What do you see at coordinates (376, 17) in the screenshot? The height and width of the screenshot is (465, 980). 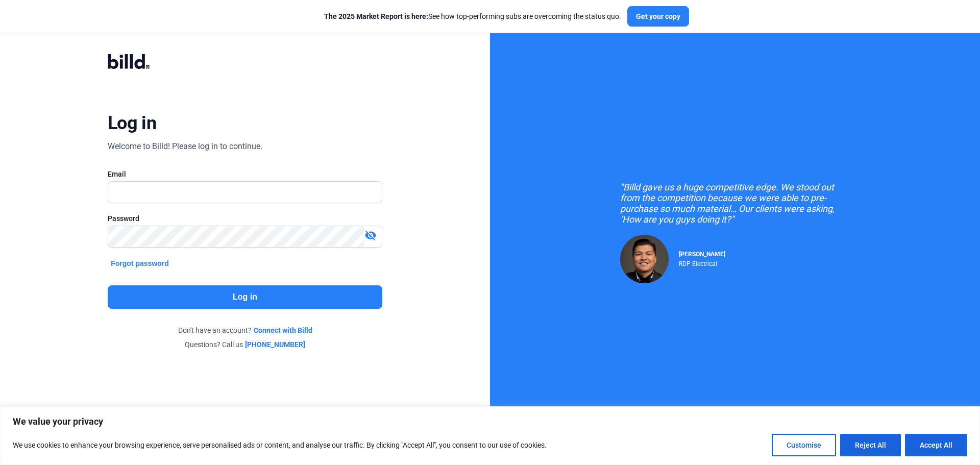 I see `span: The 2025 Market Report is here:` at bounding box center [376, 17].